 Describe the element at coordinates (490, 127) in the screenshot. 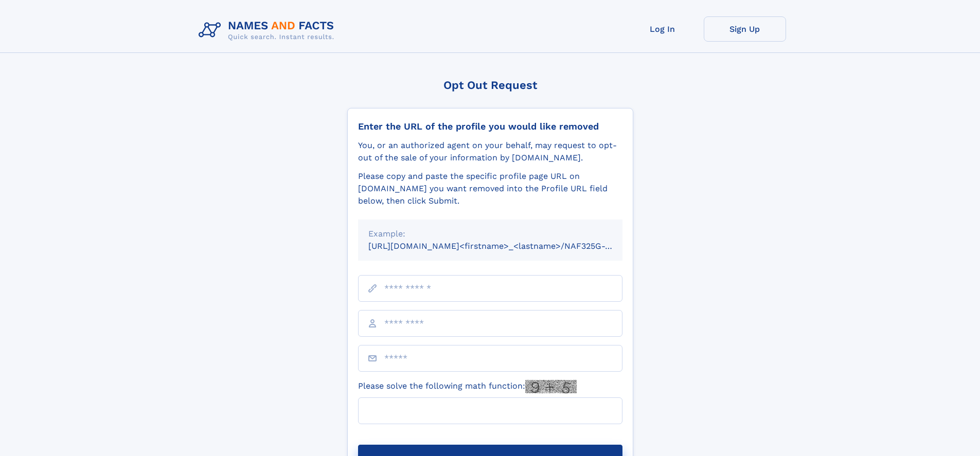

I see `div: Enter the URL of the profile you would like removed` at that location.